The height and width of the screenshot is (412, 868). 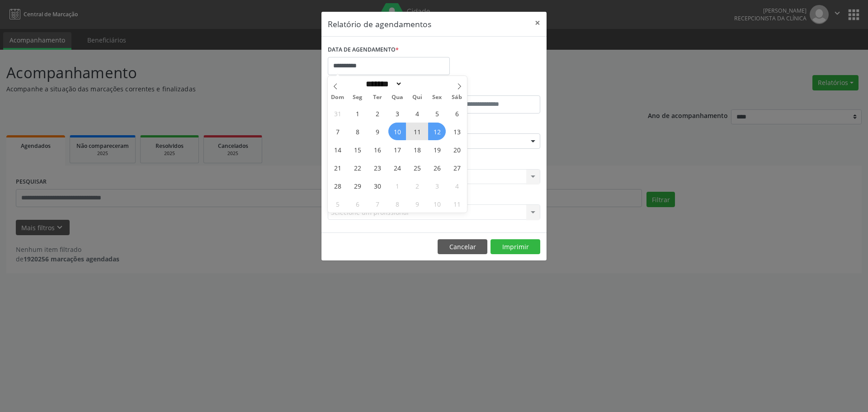 I want to click on span: Setembro 6, 2025, so click(x=456, y=113).